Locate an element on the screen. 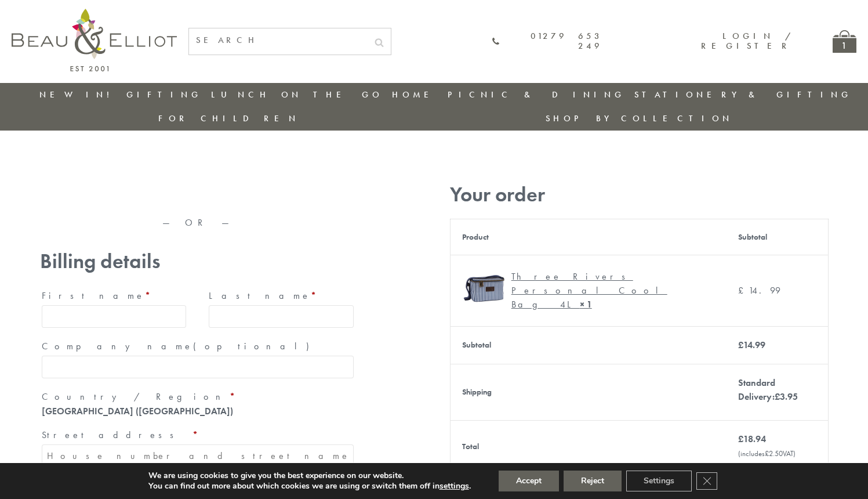  img: logo is located at coordinates (94, 40).